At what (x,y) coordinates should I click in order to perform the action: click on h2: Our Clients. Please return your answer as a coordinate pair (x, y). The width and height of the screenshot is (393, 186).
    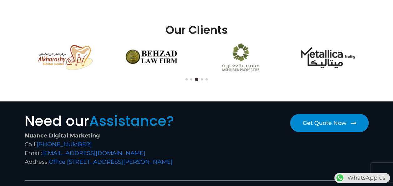
    Looking at the image, I should click on (197, 30).